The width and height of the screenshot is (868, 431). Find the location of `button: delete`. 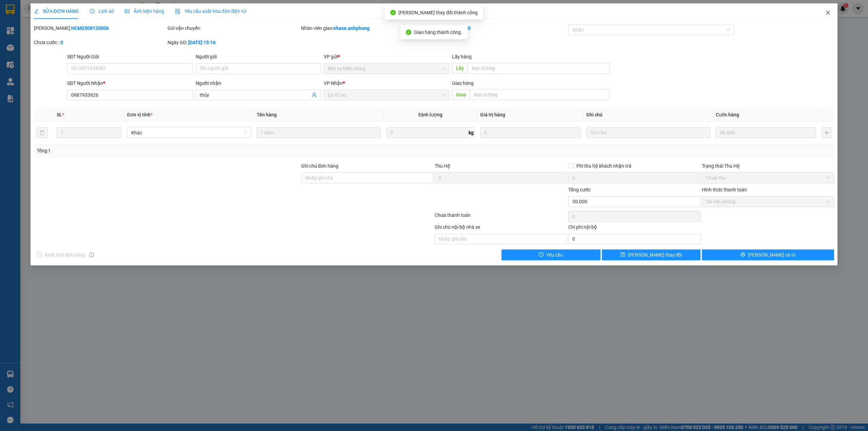

button: delete is located at coordinates (42, 133).